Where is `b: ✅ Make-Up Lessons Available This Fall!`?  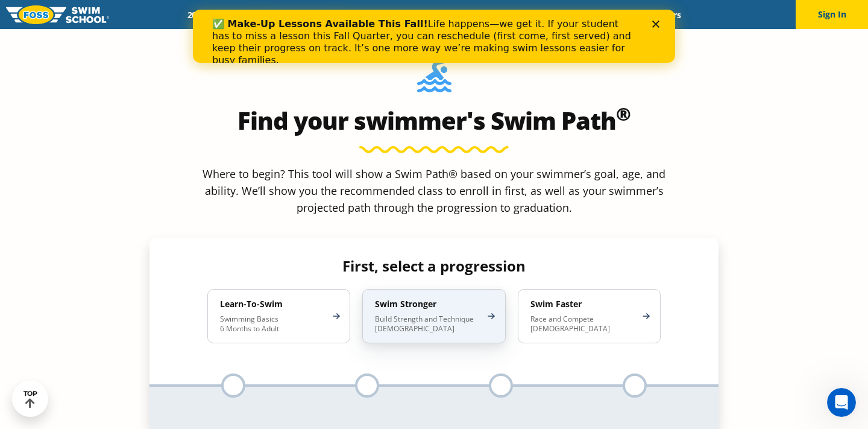 b: ✅ Make-Up Lessons Available This Fall! is located at coordinates (127, 14).